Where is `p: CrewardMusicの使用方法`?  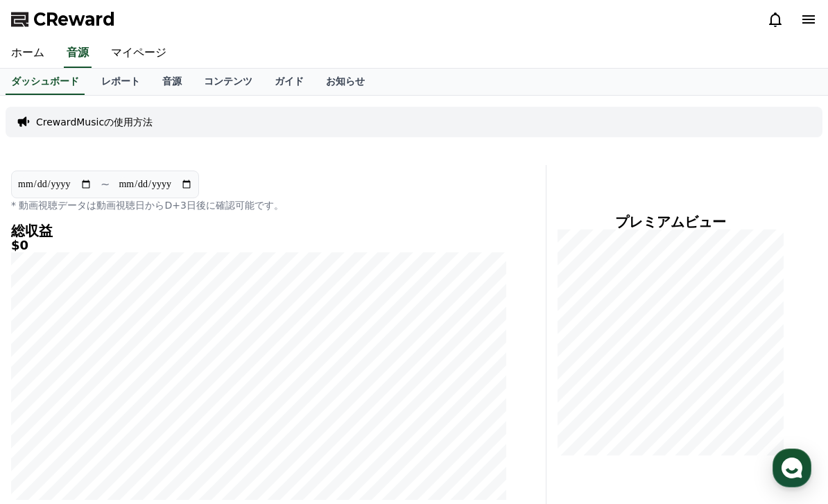
p: CrewardMusicの使用方法 is located at coordinates (94, 122).